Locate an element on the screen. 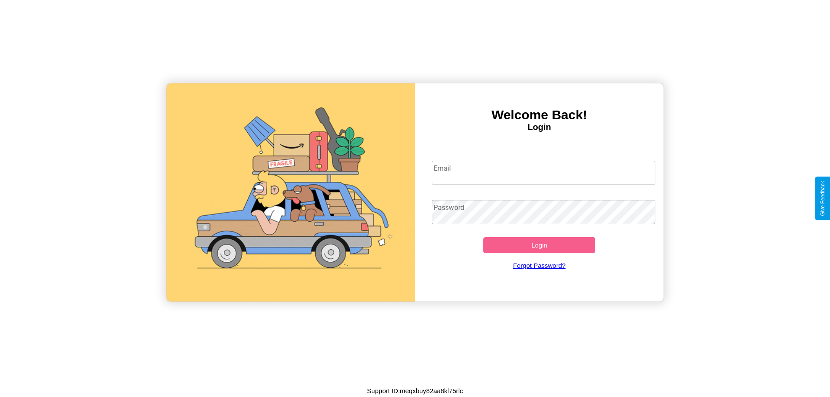 This screenshot has width=830, height=397. img: gif is located at coordinates (290, 192).